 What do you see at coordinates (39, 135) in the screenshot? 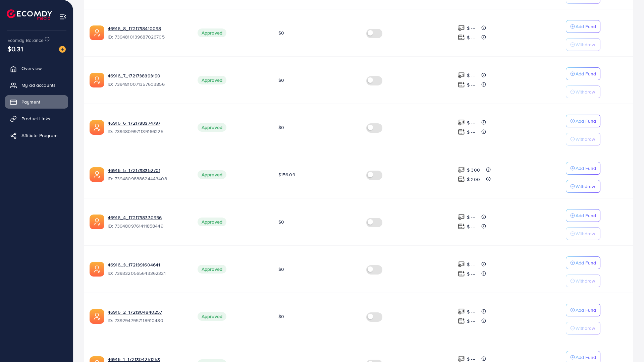
I see `span: Affiliate Program` at bounding box center [39, 135].